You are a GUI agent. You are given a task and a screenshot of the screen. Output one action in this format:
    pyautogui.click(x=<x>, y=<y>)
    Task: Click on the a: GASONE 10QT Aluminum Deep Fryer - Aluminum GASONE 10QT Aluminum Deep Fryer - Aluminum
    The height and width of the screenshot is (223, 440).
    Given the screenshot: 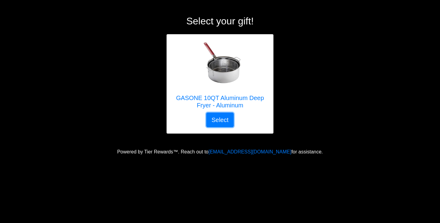 What is the action you would take?
    pyautogui.click(x=220, y=77)
    